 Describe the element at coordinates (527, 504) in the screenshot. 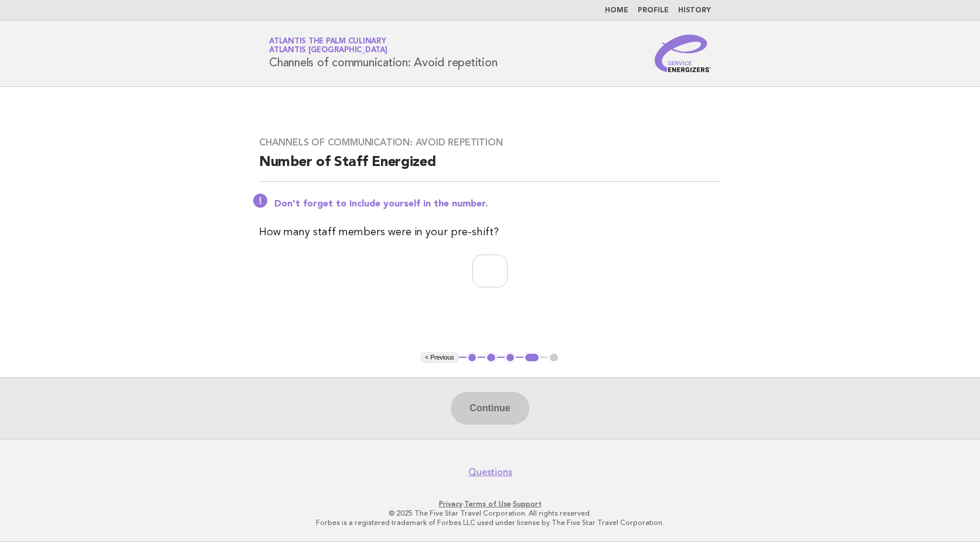

I see `a: Support` at that location.